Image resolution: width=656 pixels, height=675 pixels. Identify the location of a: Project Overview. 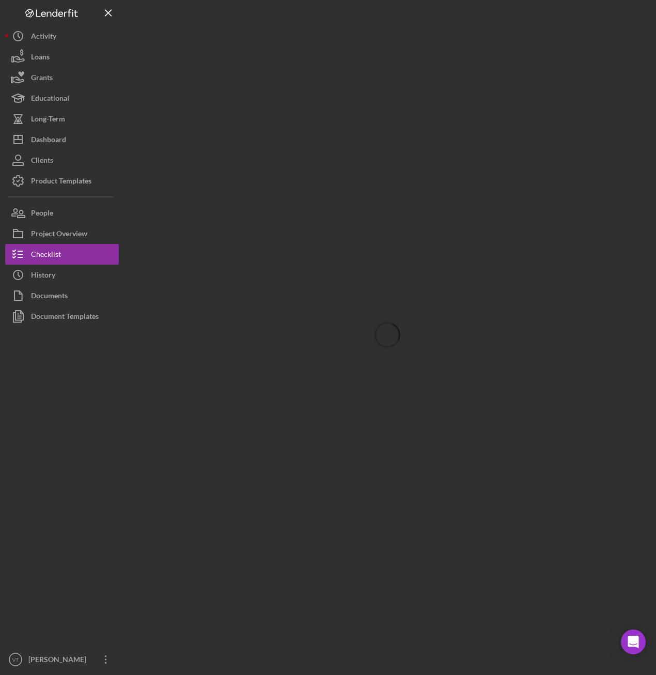
(62, 234).